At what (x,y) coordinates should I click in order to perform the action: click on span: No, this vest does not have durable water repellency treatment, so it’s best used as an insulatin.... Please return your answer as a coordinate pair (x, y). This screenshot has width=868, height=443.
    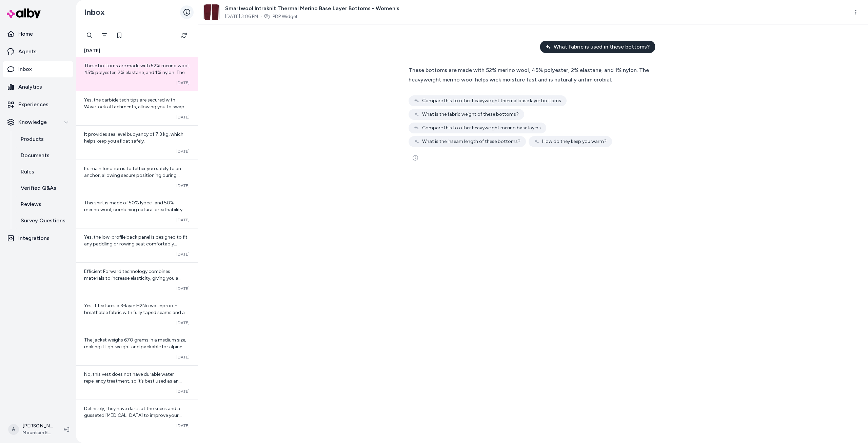
    Looking at the image, I should click on (133, 381).